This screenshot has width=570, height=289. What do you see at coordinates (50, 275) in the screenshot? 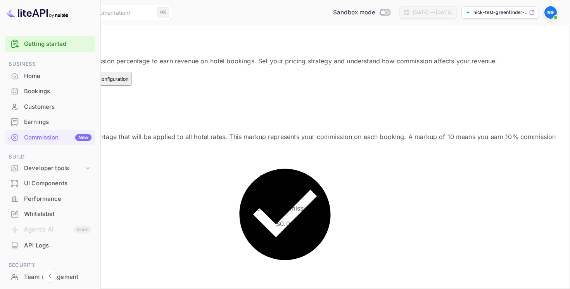
I see `button: Collapse navigation` at bounding box center [50, 275].